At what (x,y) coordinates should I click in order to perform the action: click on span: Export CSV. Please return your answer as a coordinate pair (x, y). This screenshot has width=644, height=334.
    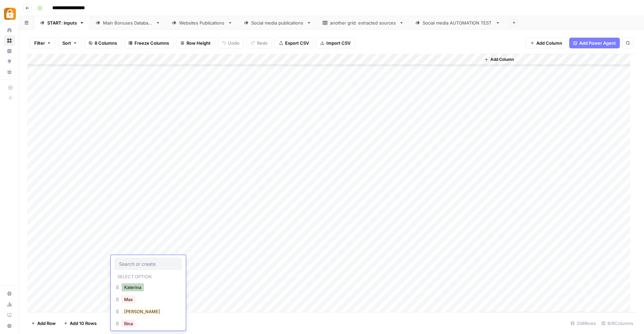
    Looking at the image, I should click on (297, 43).